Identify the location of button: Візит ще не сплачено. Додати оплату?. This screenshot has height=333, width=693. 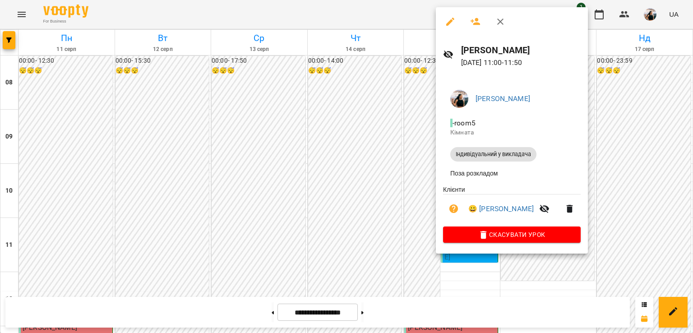
(454, 209).